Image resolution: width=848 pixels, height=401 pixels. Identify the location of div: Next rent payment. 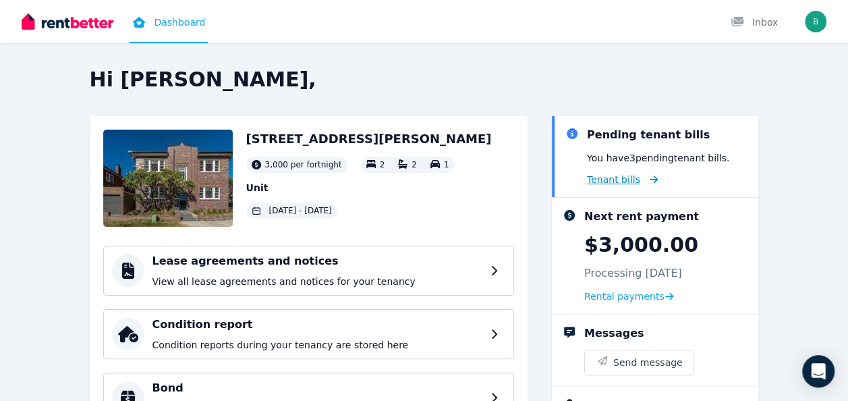
(642, 217).